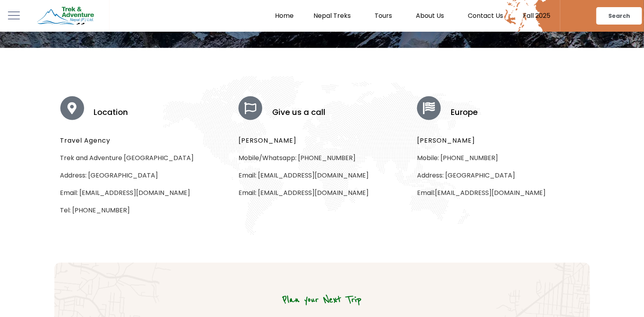 The image size is (644, 317). Describe the element at coordinates (299, 112) in the screenshot. I see `span: Give us a call` at that location.